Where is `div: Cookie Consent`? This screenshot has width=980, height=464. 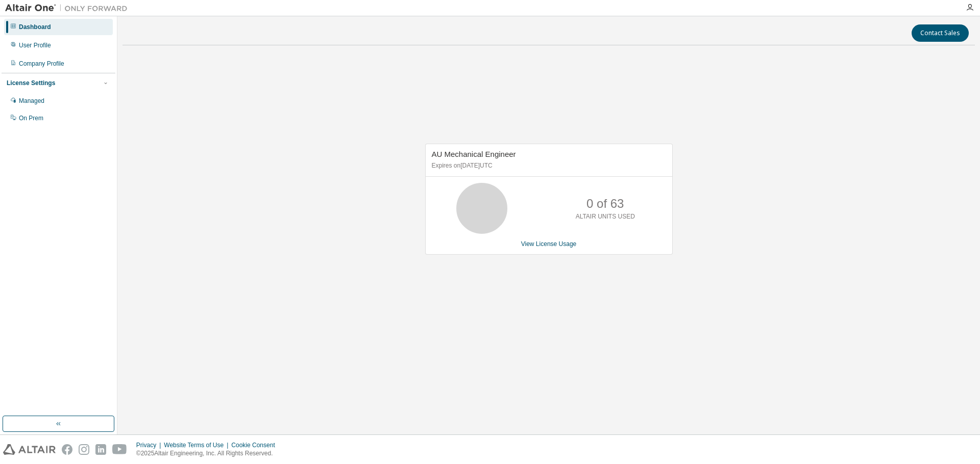 div: Cookie Consent is located at coordinates (256, 446).